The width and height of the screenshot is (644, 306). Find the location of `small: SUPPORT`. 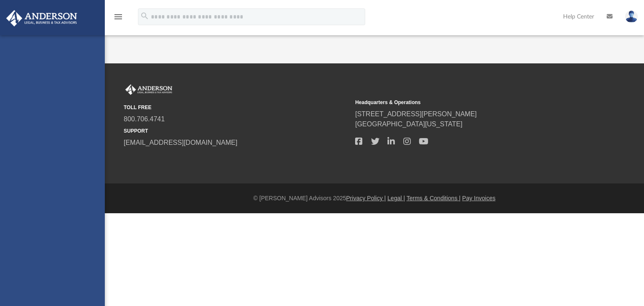

small: SUPPORT is located at coordinates (237, 131).